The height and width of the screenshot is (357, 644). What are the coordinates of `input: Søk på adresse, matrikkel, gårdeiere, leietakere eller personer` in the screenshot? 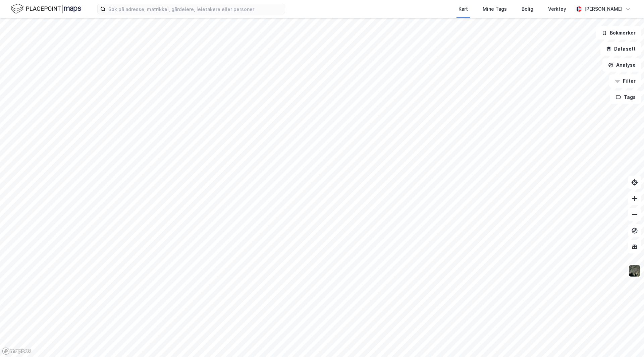 It's located at (195, 9).